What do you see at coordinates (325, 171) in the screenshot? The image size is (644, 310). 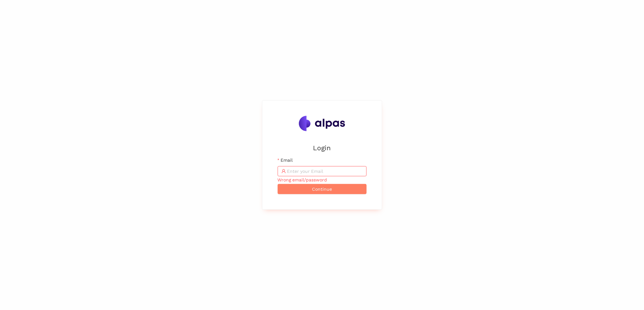 I see `input: Email` at bounding box center [325, 171].